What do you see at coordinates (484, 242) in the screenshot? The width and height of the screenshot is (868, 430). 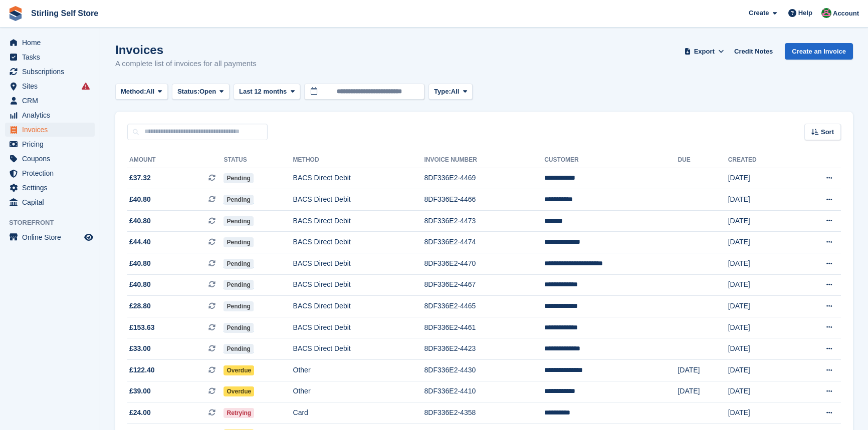 I see `td: 8DF336E2-4474` at bounding box center [484, 242].